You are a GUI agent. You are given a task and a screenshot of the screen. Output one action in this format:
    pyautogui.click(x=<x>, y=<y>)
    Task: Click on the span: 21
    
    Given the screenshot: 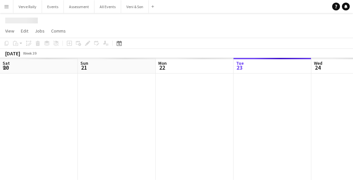 What is the action you would take?
    pyautogui.click(x=84, y=67)
    